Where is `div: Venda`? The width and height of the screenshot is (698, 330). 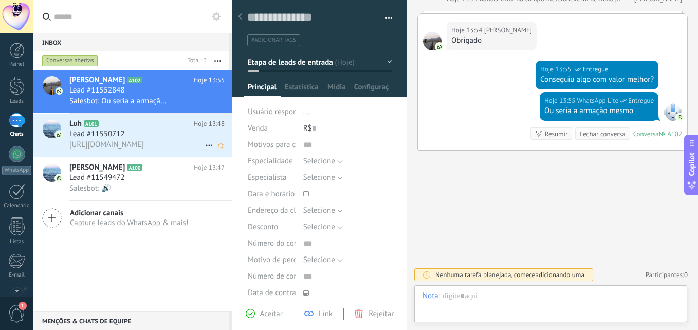 div: Venda is located at coordinates (271, 129).